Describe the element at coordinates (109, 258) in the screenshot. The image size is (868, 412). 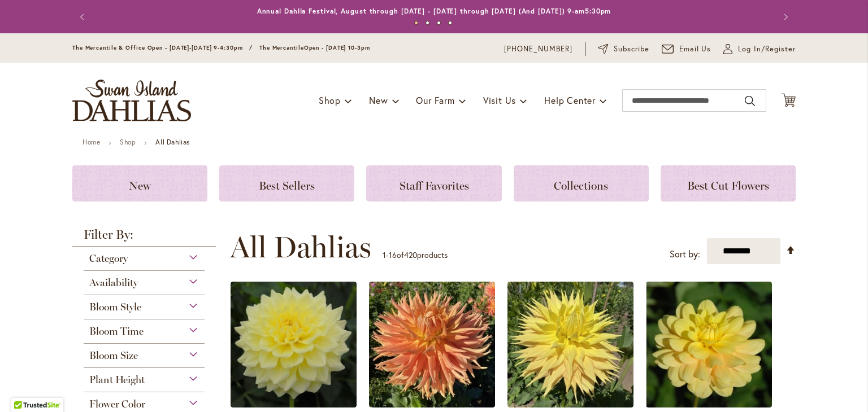
I see `span: Category` at that location.